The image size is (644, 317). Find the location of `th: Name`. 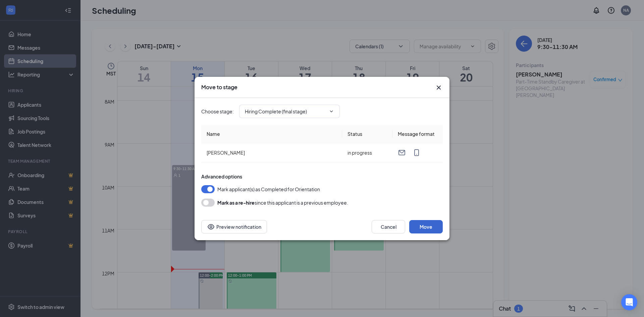

th: Name is located at coordinates (272, 133).